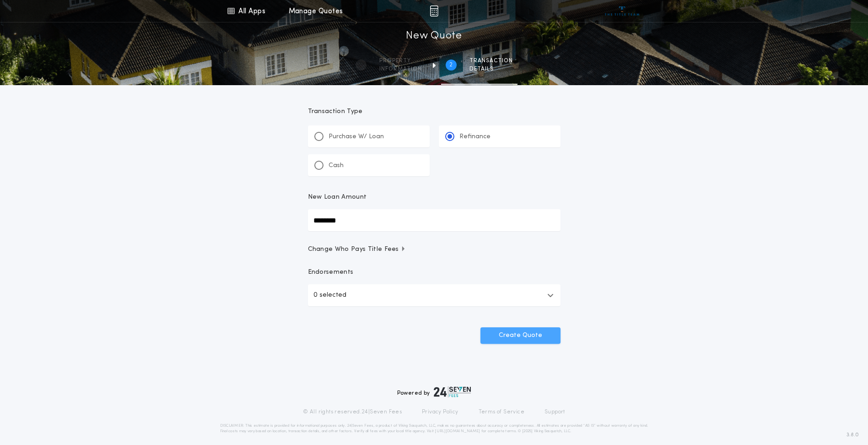  I want to click on p: Endorsements, so click(434, 272).